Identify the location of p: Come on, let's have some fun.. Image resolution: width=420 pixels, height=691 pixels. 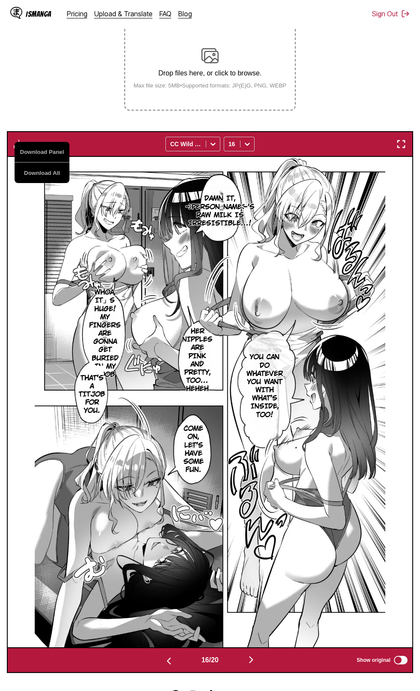
(194, 449).